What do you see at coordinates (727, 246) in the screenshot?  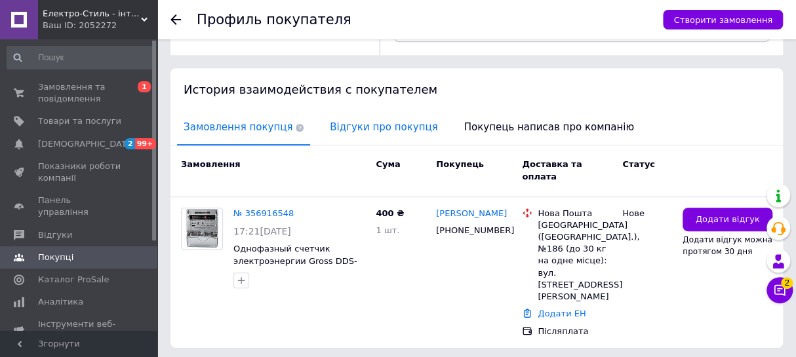 I see `span: Додати відгук можна протягом 30 дня` at bounding box center [727, 246].